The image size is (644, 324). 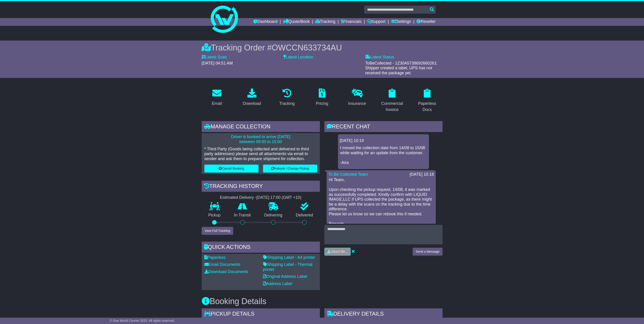 I want to click on button: Rebook / Change Pickup, so click(x=290, y=168).